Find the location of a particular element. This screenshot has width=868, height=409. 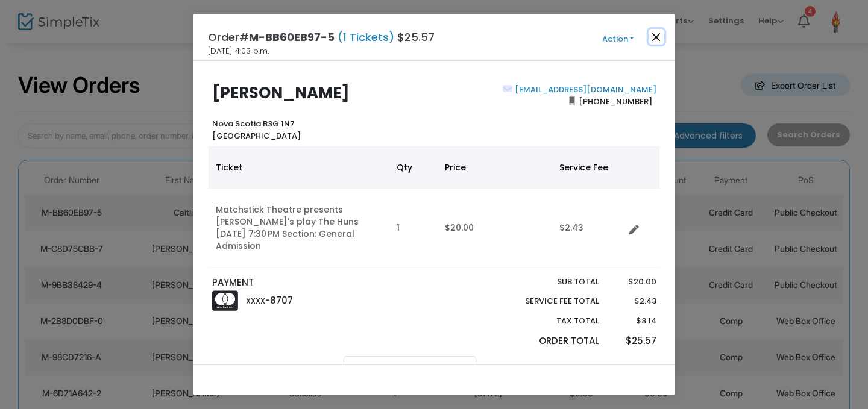

th: Ticket is located at coordinates (299, 168).